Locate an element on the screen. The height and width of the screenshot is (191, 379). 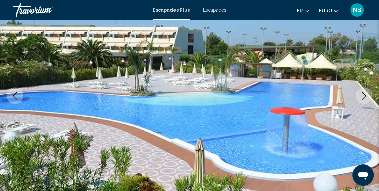
span: NB is located at coordinates (357, 10).